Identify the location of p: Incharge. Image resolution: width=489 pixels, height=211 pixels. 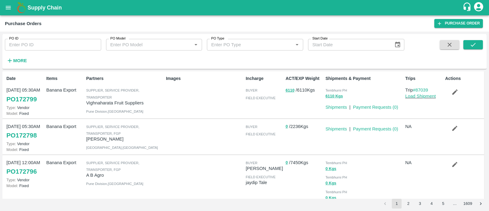
(264, 78).